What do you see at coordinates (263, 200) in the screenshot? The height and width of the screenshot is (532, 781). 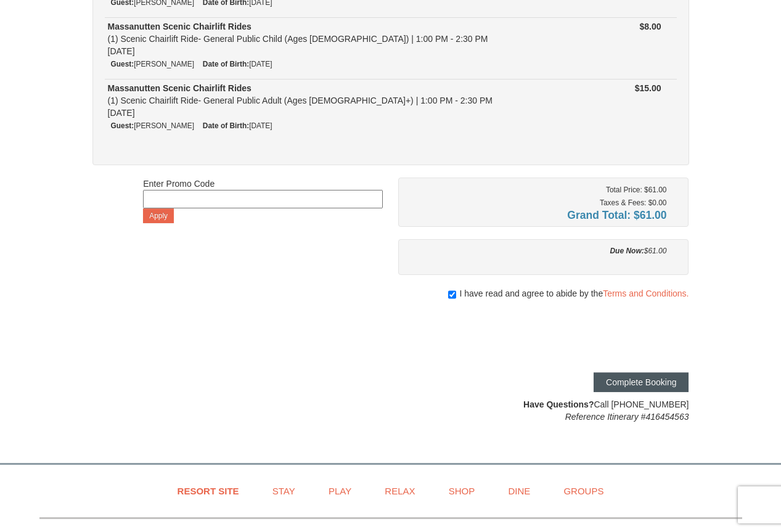 I see `div: Enter Promo Code` at bounding box center [263, 200].